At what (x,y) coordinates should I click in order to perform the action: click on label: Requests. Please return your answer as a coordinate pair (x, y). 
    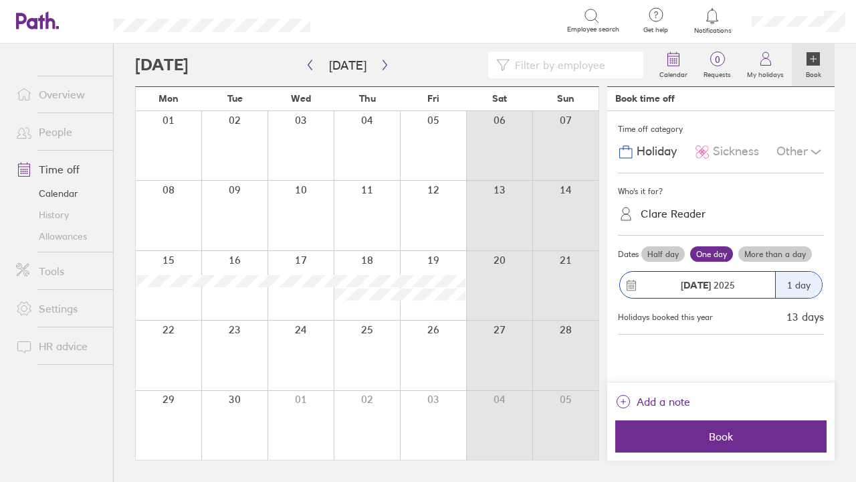
    Looking at the image, I should click on (717, 73).